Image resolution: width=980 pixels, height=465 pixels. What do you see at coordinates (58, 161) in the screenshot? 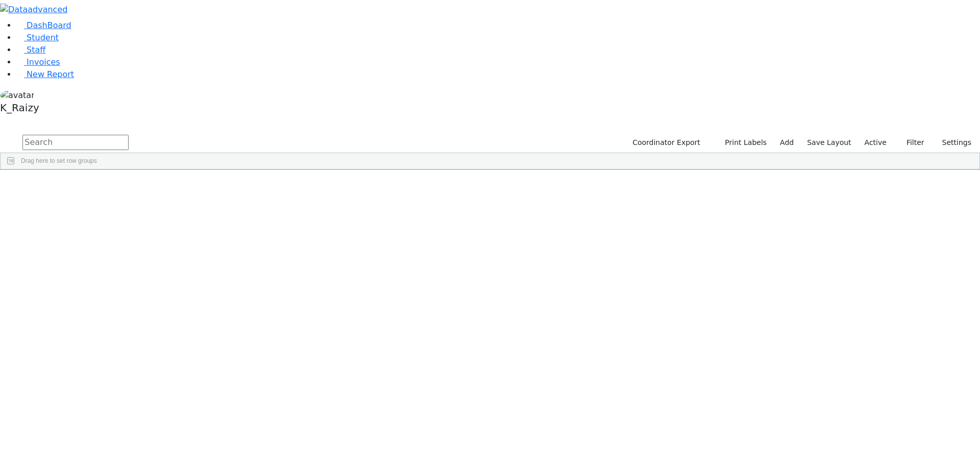
I see `span: Drag here to set row groups` at bounding box center [58, 161].